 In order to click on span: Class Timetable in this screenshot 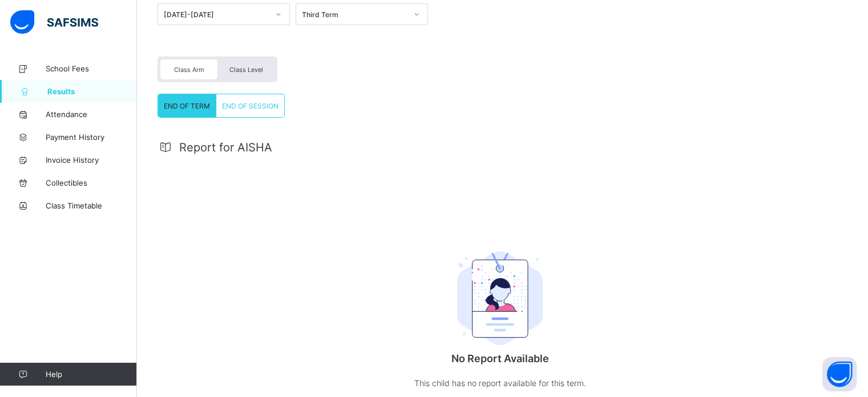, I will do `click(92, 206)`.